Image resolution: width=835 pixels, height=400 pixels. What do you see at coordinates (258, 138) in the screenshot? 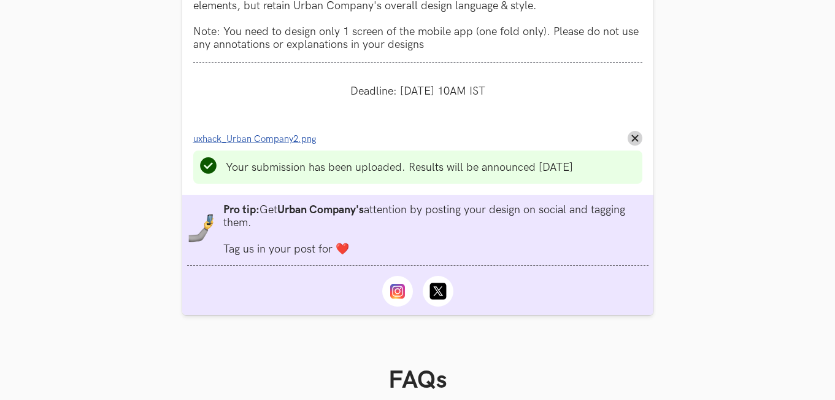
I see `a: uxhack_Urban Company2.png` at bounding box center [258, 138].